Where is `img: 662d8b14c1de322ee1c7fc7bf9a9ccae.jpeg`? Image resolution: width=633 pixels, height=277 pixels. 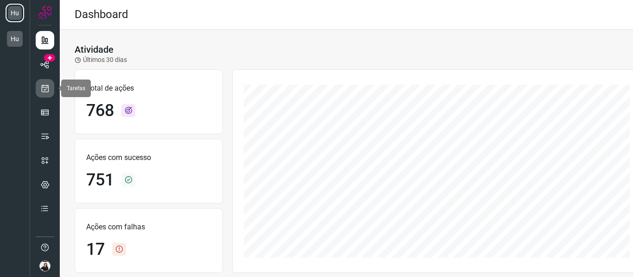
img: 662d8b14c1de322ee1c7fc7bf9a9ccae.jpeg is located at coordinates (45, 266).